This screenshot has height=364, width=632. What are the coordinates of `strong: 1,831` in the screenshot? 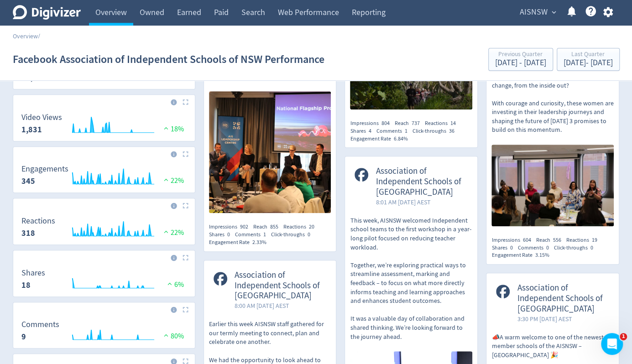 It's located at (32, 130).